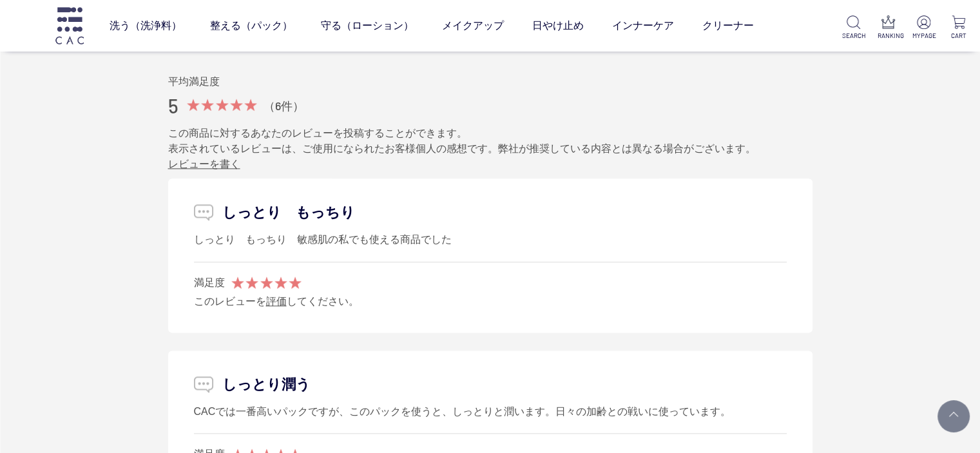 This screenshot has height=453, width=980. Describe the element at coordinates (174, 106) in the screenshot. I see `span: 5` at that location.